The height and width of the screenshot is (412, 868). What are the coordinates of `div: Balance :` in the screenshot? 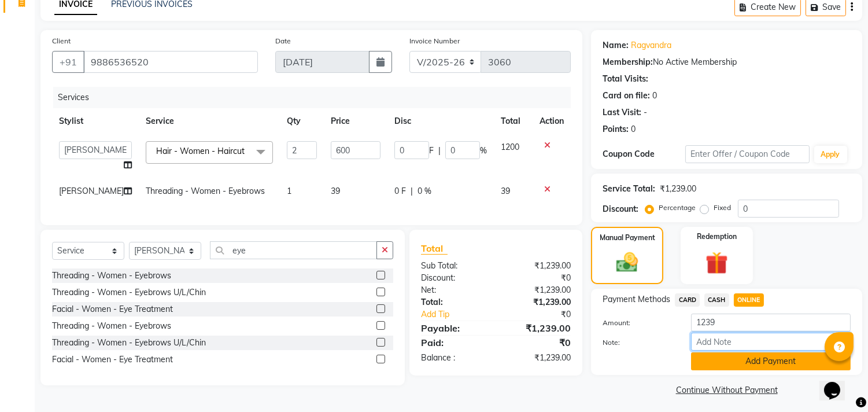 It's located at (453, 358).